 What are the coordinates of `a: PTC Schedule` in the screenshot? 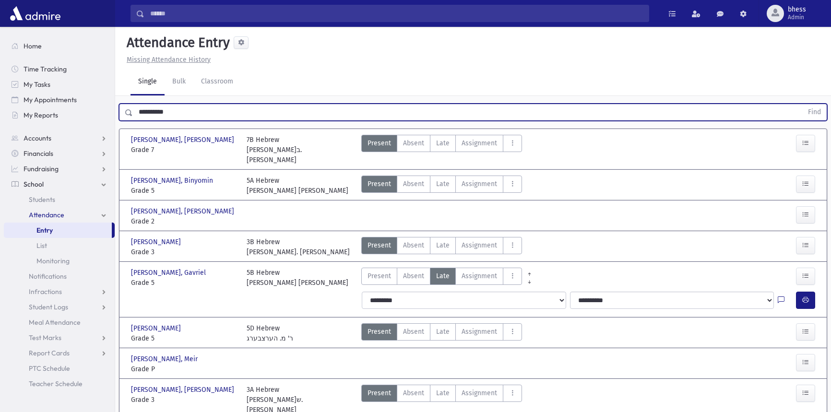 It's located at (59, 368).